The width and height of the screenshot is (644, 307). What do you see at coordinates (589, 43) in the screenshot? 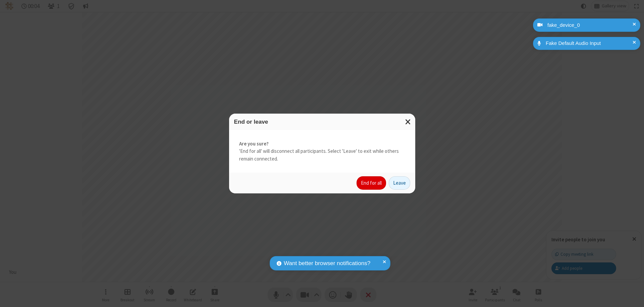
I see `div: Fake Default Audio Input` at bounding box center [589, 43].